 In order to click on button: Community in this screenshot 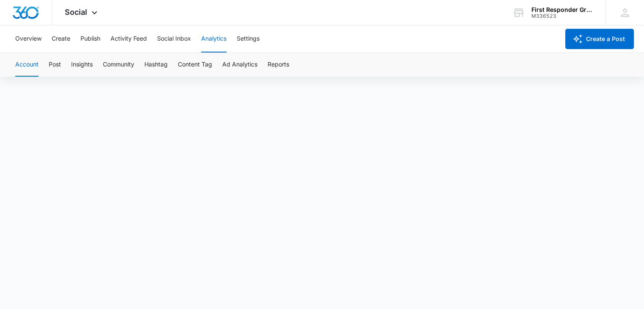, I will do `click(119, 65)`.